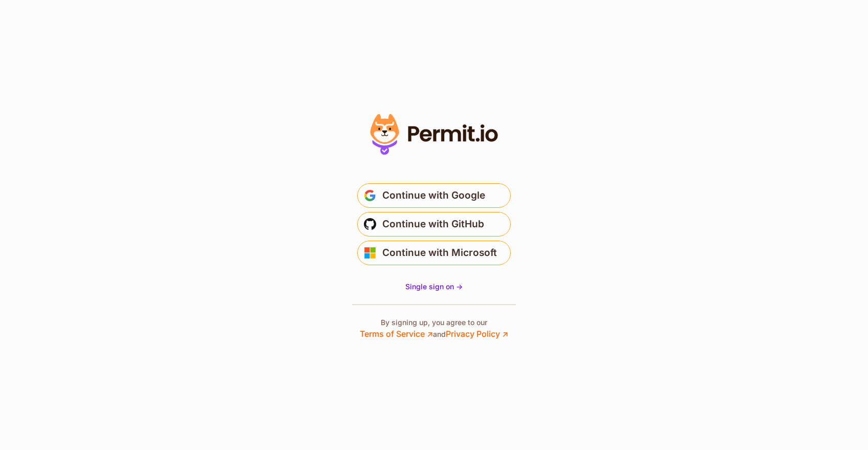 Image resolution: width=868 pixels, height=450 pixels. Describe the element at coordinates (434, 329) in the screenshot. I see `p: By signing up, you agree to our and` at that location.